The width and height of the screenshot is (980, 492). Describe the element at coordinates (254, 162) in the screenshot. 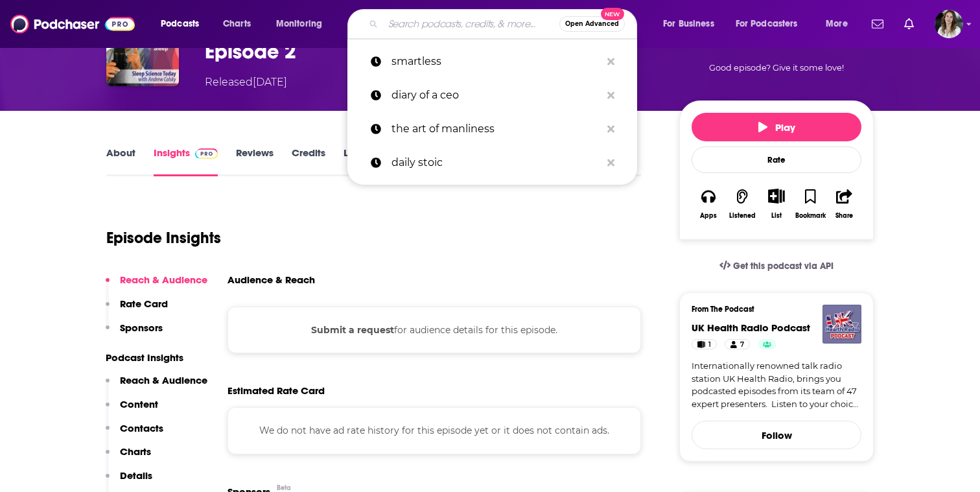

I see `a: Reviews` at that location.